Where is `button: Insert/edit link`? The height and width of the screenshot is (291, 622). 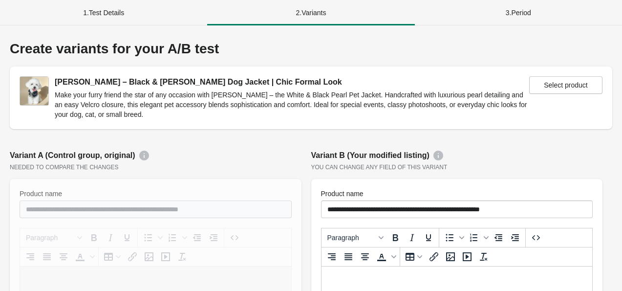
button: Insert/edit link is located at coordinates (434, 257).